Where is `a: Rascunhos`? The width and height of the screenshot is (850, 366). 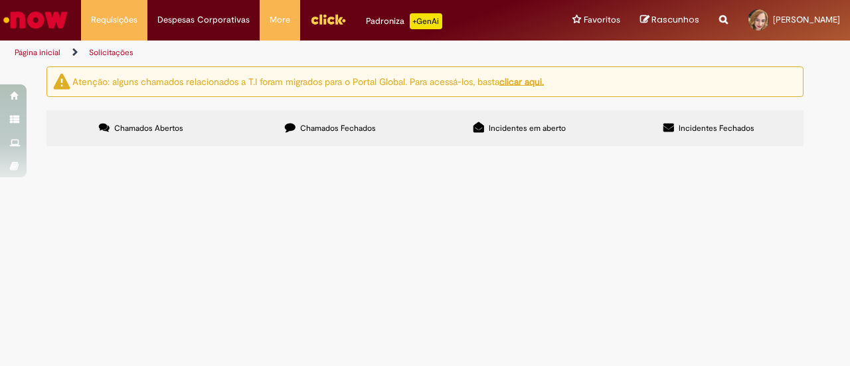
a: Rascunhos is located at coordinates (669, 20).